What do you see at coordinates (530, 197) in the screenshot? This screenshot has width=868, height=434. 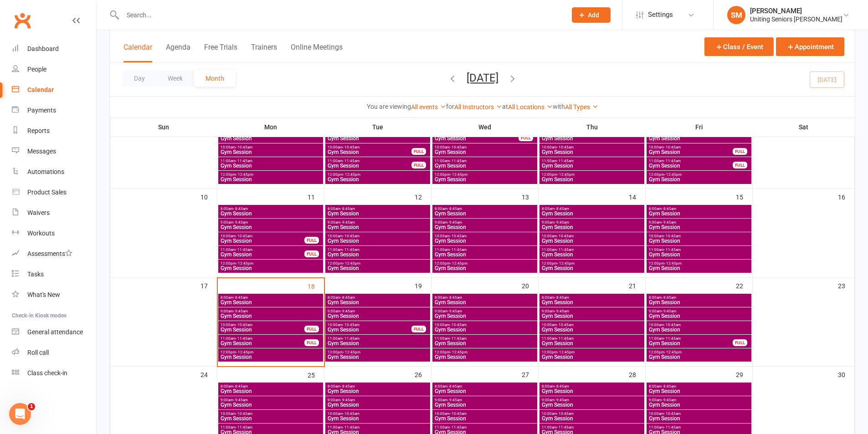 I see `div: 13` at bounding box center [530, 197].